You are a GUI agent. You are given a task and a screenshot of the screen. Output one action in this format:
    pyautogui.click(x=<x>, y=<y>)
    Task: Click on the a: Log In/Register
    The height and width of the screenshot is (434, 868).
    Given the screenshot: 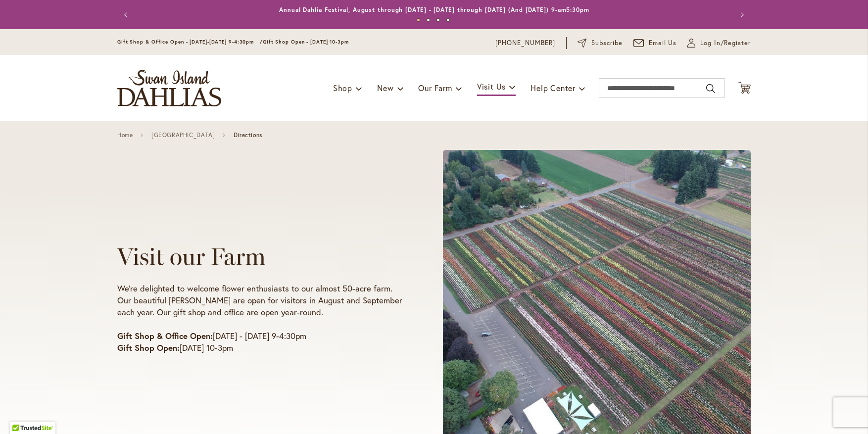 What is the action you would take?
    pyautogui.click(x=719, y=43)
    